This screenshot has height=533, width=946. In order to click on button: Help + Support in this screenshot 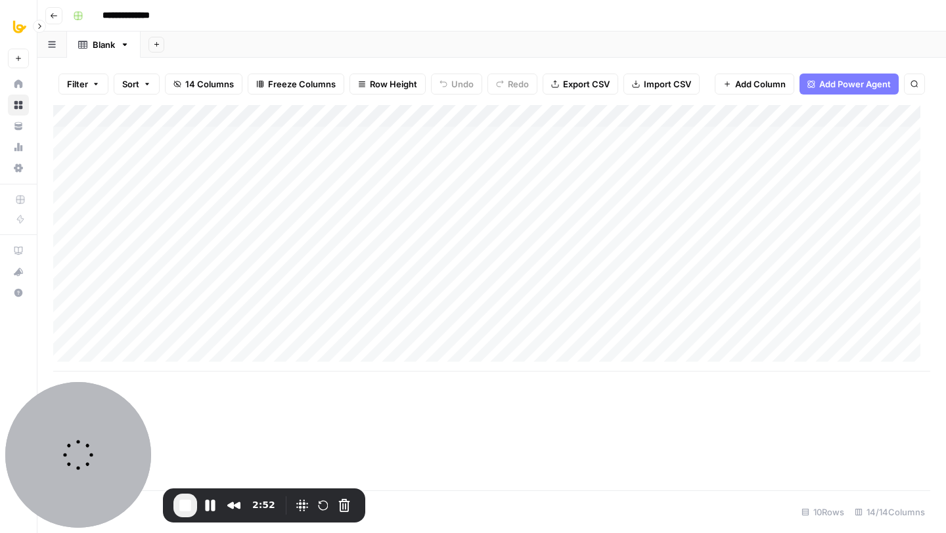, I will do `click(18, 293)`.